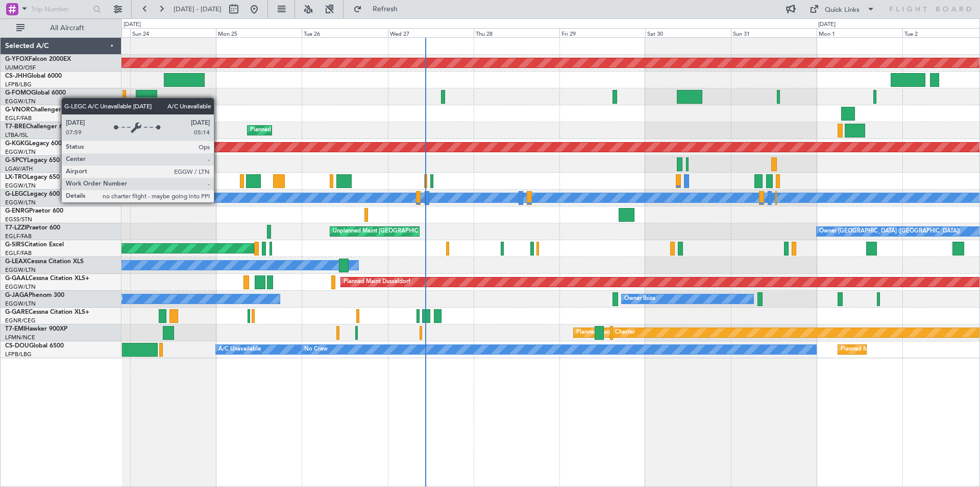  What do you see at coordinates (843, 9) in the screenshot?
I see `button: Quick Links` at bounding box center [843, 9].